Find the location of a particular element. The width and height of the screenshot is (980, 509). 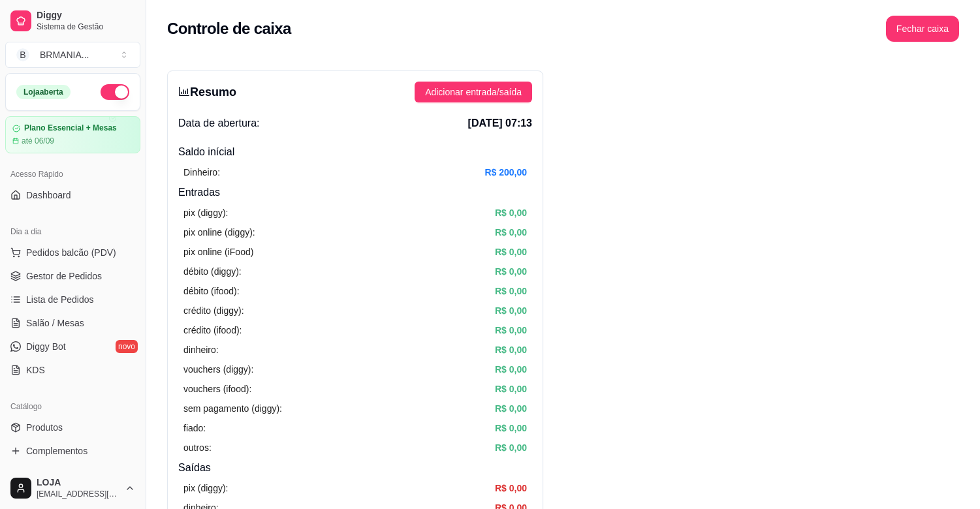

article: débito (diggy): is located at coordinates (212, 271).